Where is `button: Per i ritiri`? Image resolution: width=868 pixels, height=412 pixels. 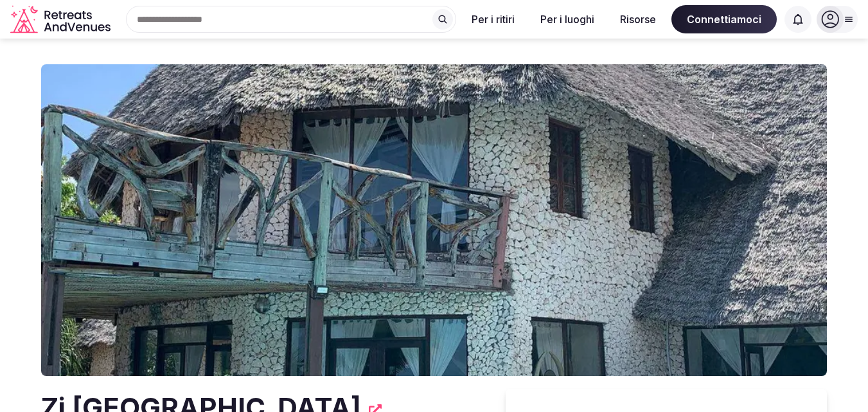
button: Per i ritiri is located at coordinates (493, 19).